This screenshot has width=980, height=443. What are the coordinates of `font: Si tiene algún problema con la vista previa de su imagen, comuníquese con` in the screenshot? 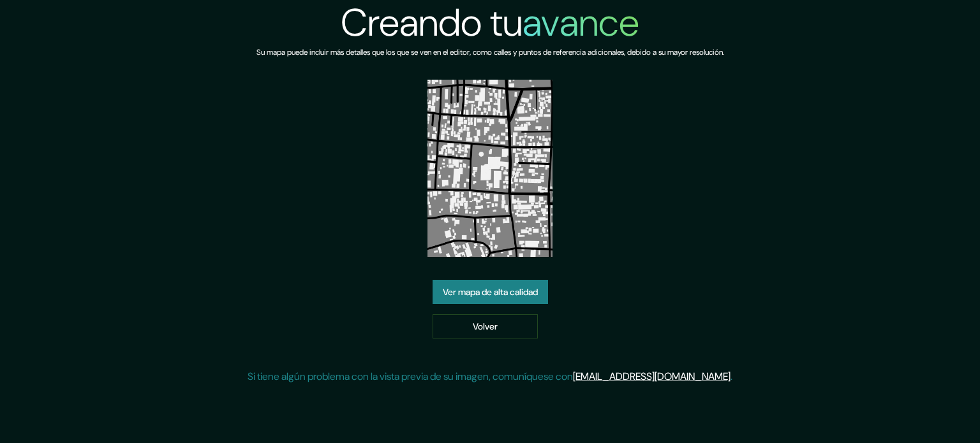 It's located at (410, 376).